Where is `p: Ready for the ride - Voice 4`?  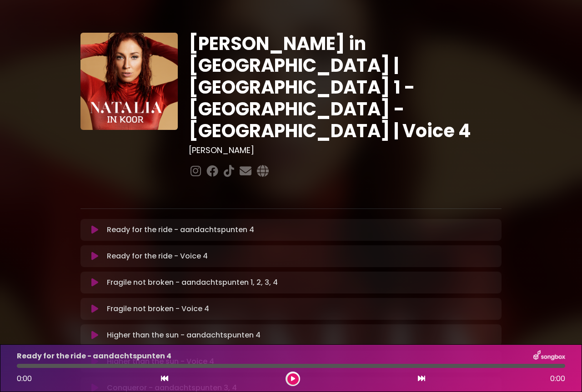
p: Ready for the ride - Voice 4 is located at coordinates (157, 256).